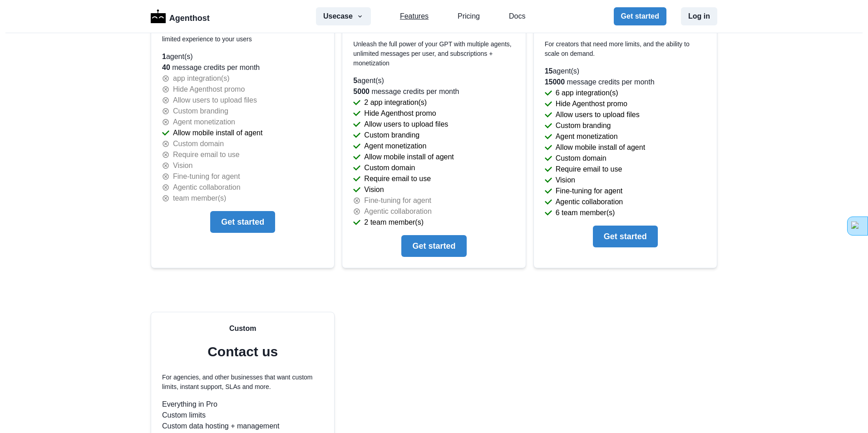 The width and height of the screenshot is (868, 433). What do you see at coordinates (857, 226) in the screenshot?
I see `div: Open Vinehelper Window` at bounding box center [857, 226].